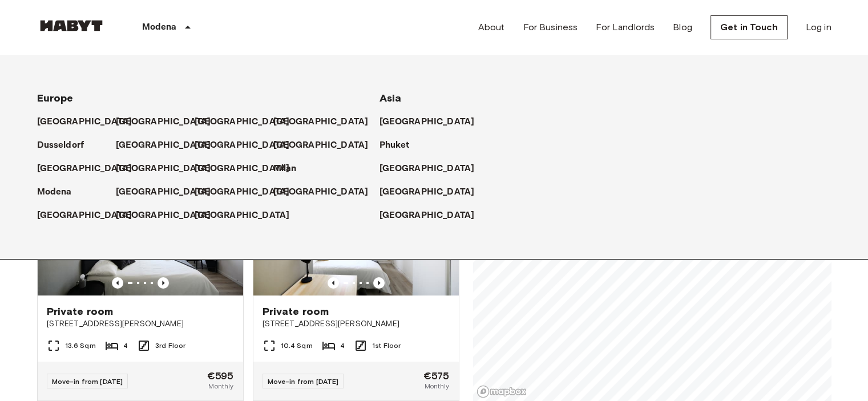 The height and width of the screenshot is (401, 868). What do you see at coordinates (683, 27) in the screenshot?
I see `a: Blog` at bounding box center [683, 27].